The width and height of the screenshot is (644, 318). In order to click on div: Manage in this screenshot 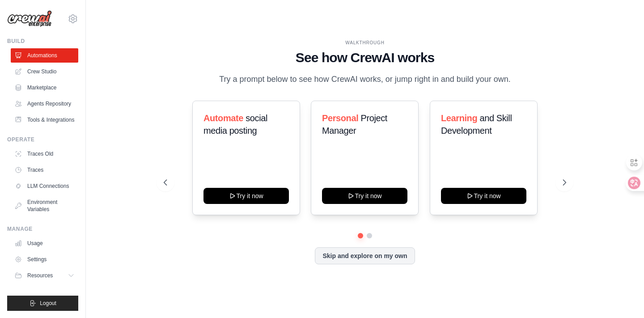, I will do `click(42, 229)`.